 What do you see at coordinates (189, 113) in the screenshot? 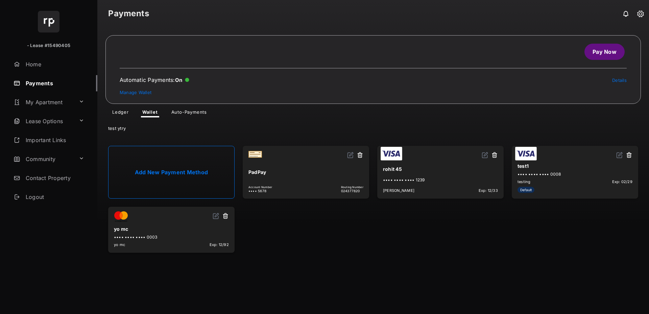
I see `a: Auto-Payments` at bounding box center [189, 113].